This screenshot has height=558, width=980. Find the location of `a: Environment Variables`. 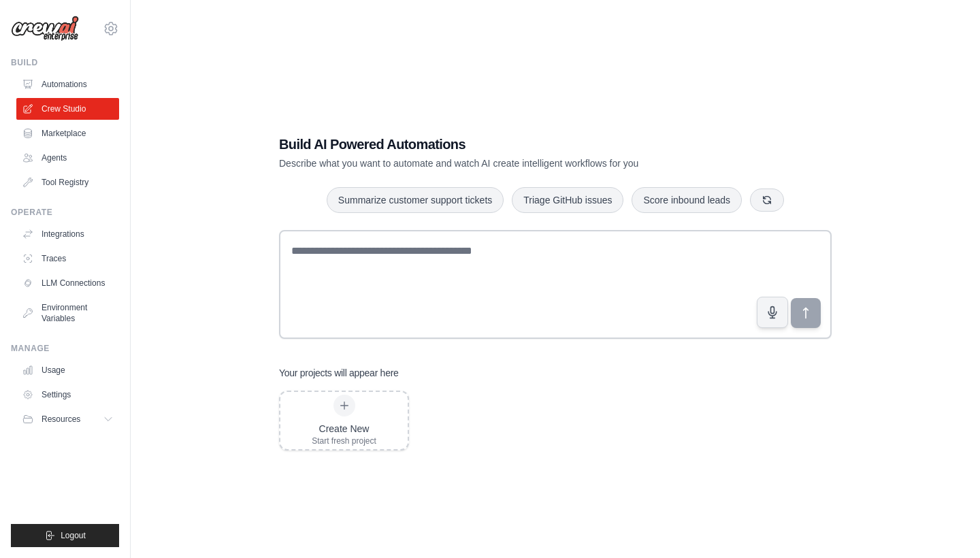

a: Environment Variables is located at coordinates (67, 313).